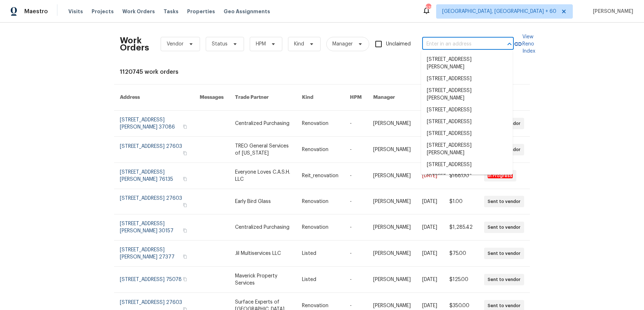  What do you see at coordinates (263, 280) in the screenshot?
I see `td: Maverick Property Services` at bounding box center [263, 280].